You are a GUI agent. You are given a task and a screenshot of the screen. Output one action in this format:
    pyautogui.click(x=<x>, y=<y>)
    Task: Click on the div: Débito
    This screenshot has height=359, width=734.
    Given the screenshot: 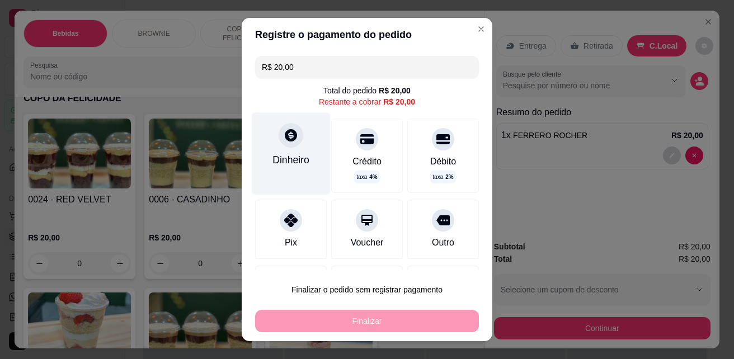 What is the action you would take?
    pyautogui.click(x=443, y=162)
    